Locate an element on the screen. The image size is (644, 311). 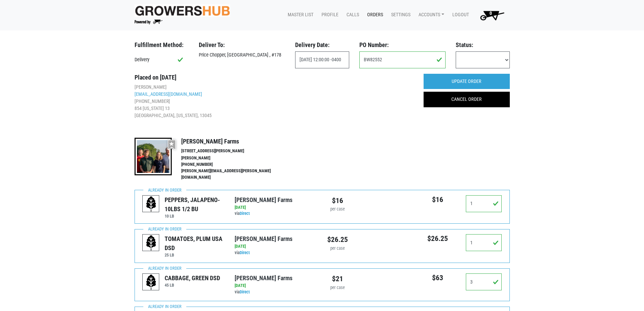
div: PEPPERS, JALAPENO- 10LBS 1/2 BU is located at coordinates (194, 205).